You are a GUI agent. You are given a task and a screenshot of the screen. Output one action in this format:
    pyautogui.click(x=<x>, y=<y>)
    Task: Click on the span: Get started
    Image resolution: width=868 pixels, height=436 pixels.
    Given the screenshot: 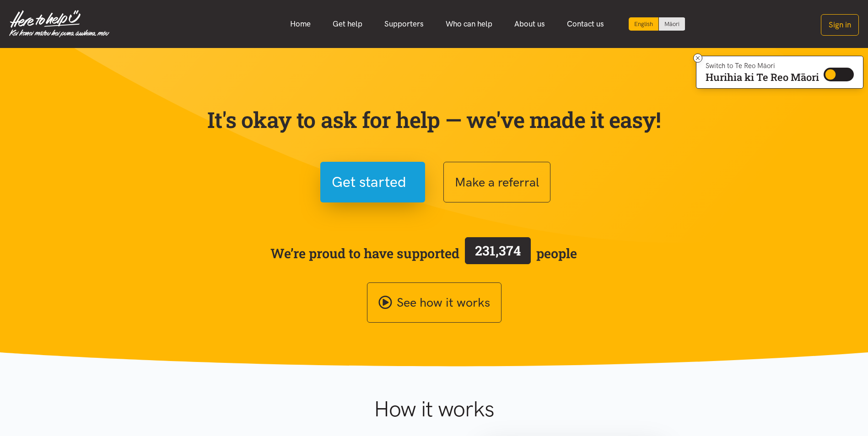 What is the action you would take?
    pyautogui.click(x=369, y=182)
    